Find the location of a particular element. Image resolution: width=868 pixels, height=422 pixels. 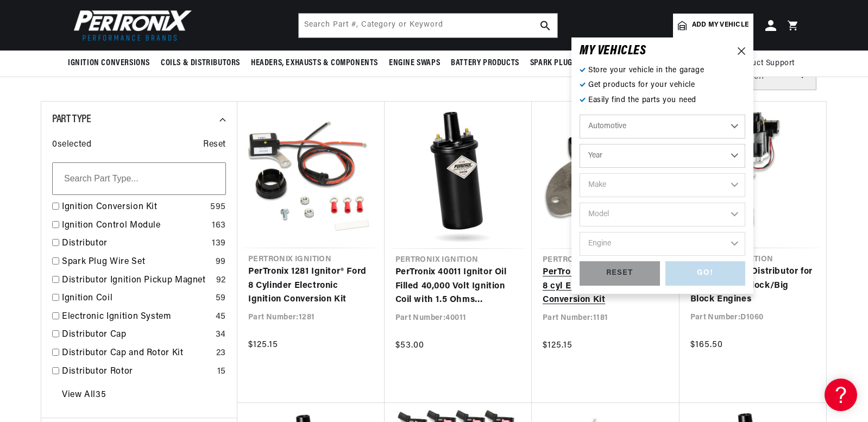

select: Make is located at coordinates (662, 185).